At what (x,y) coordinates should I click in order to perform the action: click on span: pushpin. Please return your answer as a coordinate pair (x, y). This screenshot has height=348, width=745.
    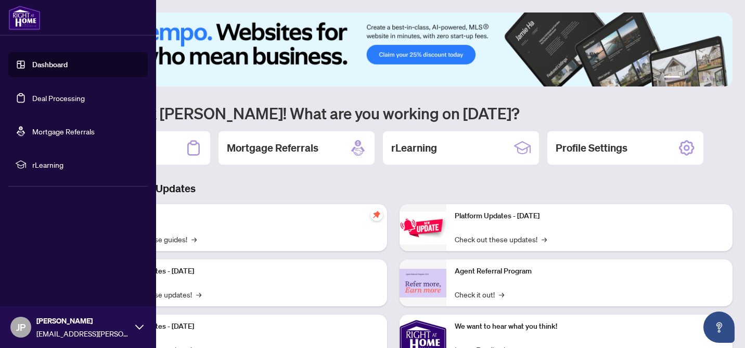
    Looking at the image, I should click on (377, 214).